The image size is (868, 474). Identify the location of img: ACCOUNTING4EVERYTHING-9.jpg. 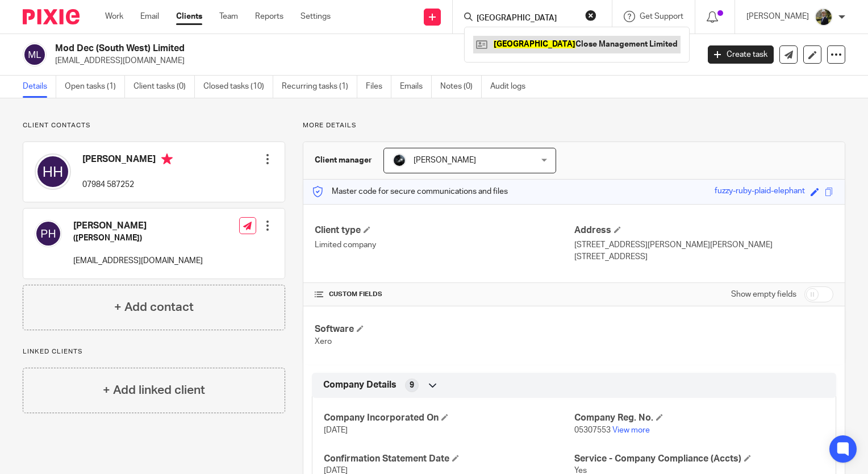
(824, 17).